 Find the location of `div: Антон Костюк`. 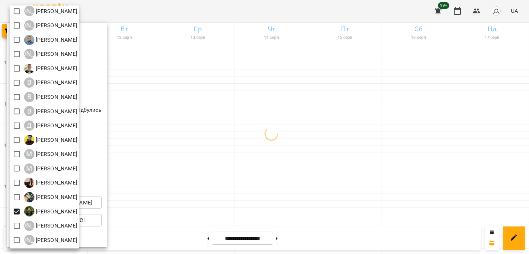

div: Антон Костюк is located at coordinates (51, 40).